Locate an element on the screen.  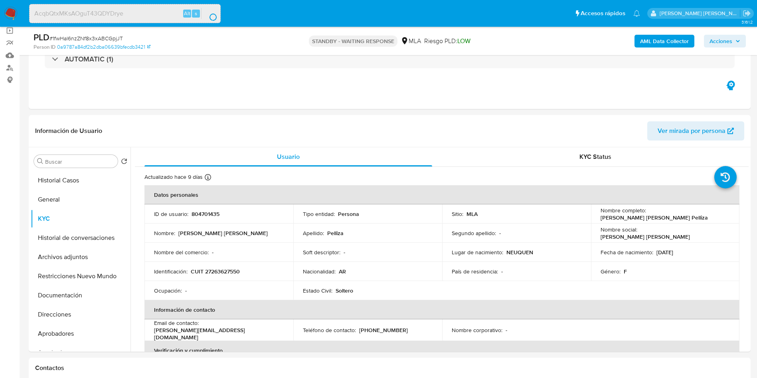
button: Buscar is located at coordinates (40, 161).